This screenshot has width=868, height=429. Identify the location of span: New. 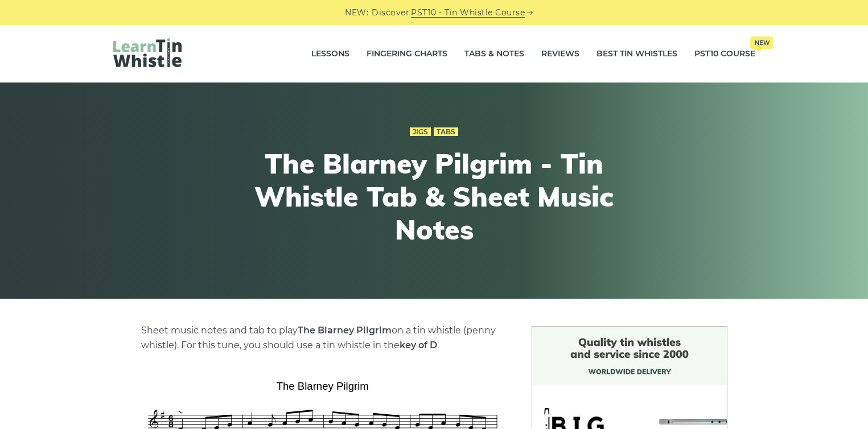
(761, 43).